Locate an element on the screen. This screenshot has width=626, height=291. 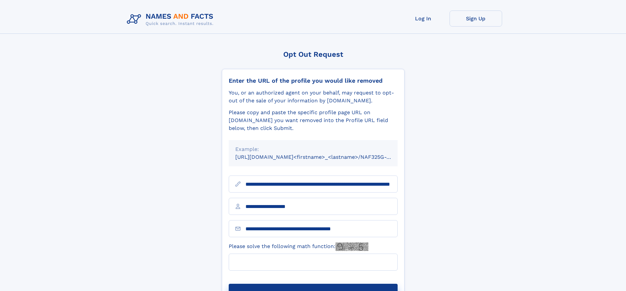
div: You, or an authorized agent on your behalf, may request to opt-out of the sale of your informatio... is located at coordinates (313, 97).